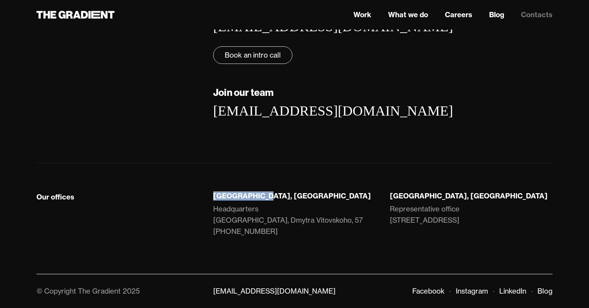 The image size is (589, 308). Describe the element at coordinates (55, 197) in the screenshot. I see `div: Our offices` at that location.